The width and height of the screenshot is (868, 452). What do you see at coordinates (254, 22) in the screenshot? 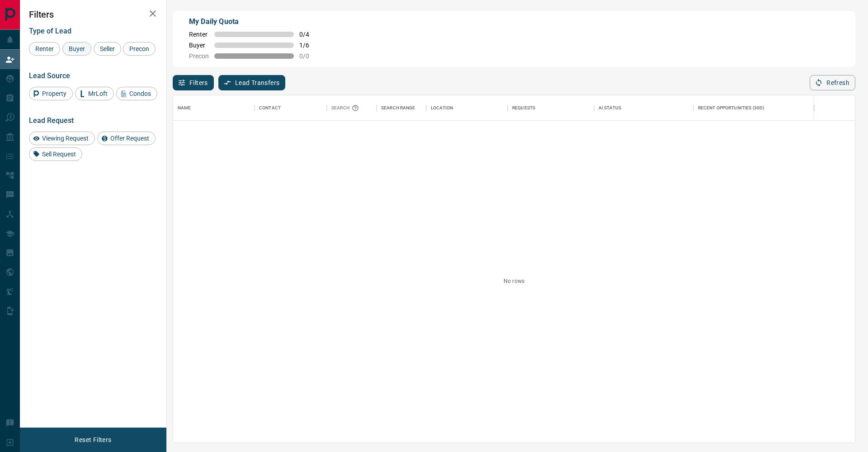
I see `p: My Daily Quota` at bounding box center [254, 22].